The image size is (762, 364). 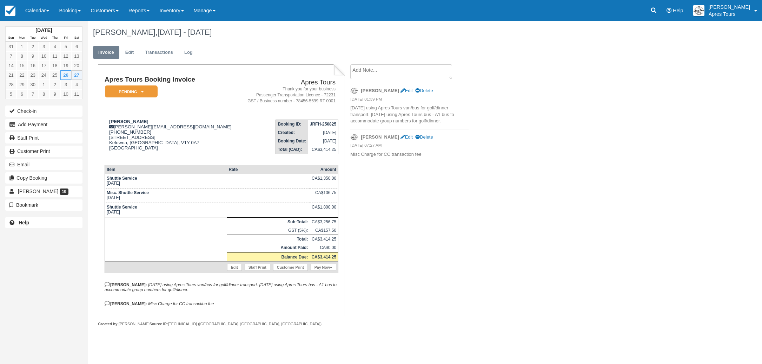 What do you see at coordinates (292, 149) in the screenshot?
I see `th: Total (CAD):` at bounding box center [292, 149].